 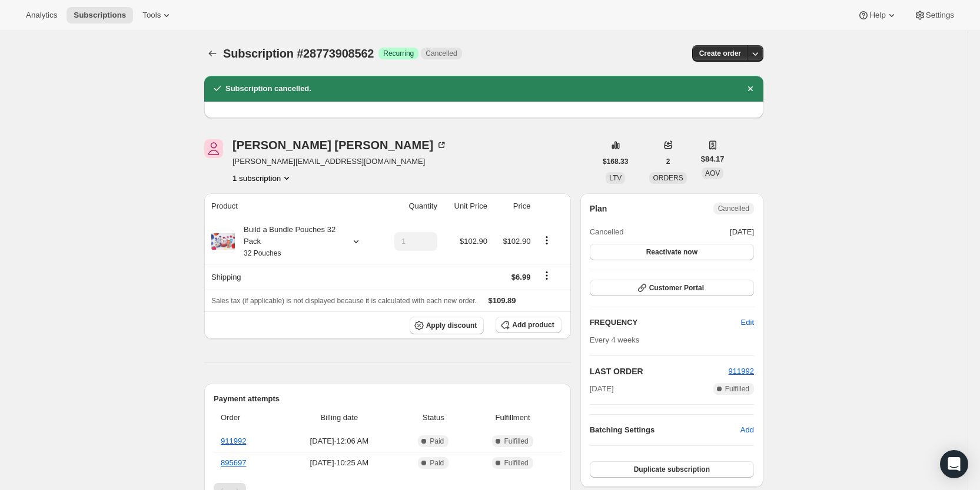 What do you see at coordinates (261, 254) in the screenshot?
I see `small: 32 Pouches` at bounding box center [261, 254].